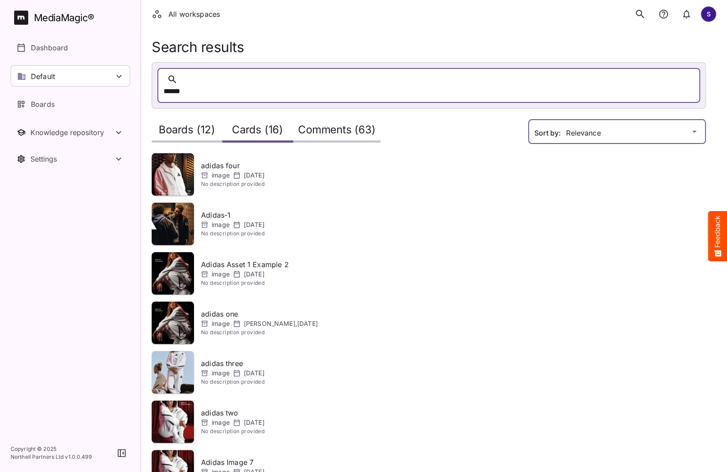 The height and width of the screenshot is (472, 727). Describe the element at coordinates (233, 165) in the screenshot. I see `p: adidas four` at that location.